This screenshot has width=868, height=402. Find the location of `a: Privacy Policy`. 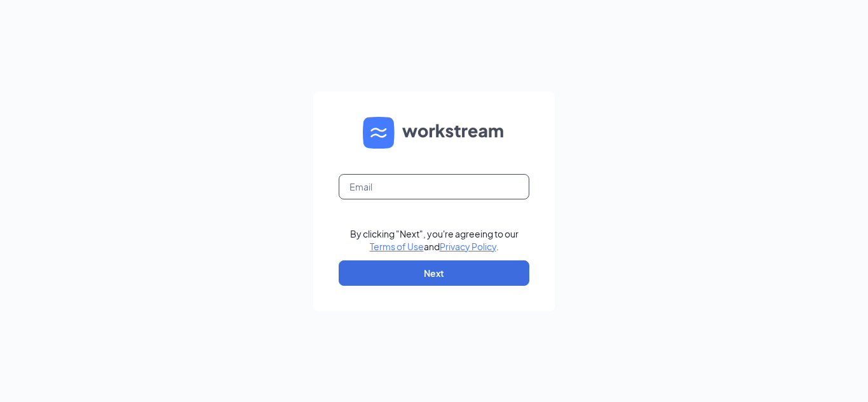

a: Privacy Policy is located at coordinates (468, 247).